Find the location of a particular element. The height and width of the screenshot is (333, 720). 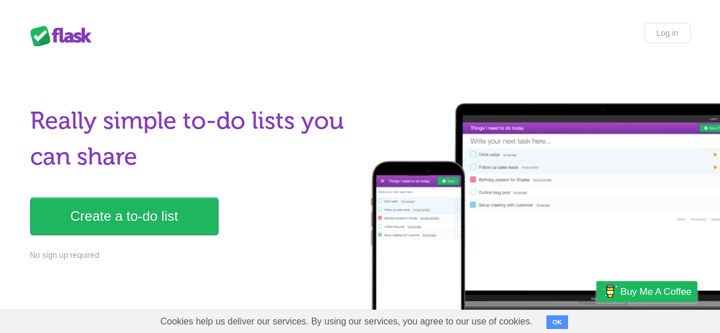

button: OK is located at coordinates (557, 322).